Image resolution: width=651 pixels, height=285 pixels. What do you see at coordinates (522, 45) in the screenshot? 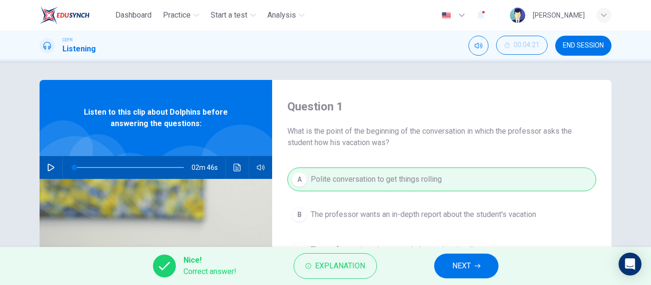
I see `button: 00:04:21` at bounding box center [522, 45].